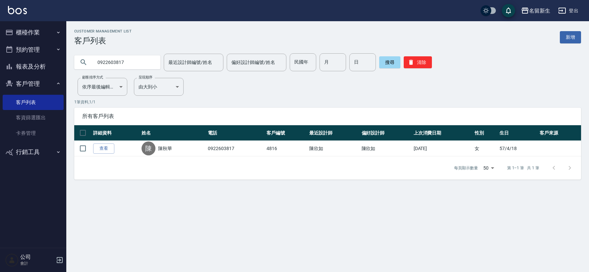  I want to click on th: 客戶來源, so click(559, 133).